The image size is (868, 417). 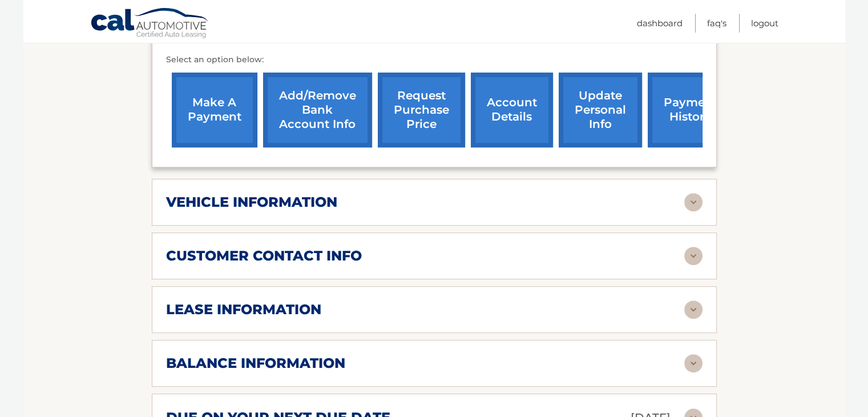 I want to click on a: Add/Remove bank account info, so click(x=317, y=110).